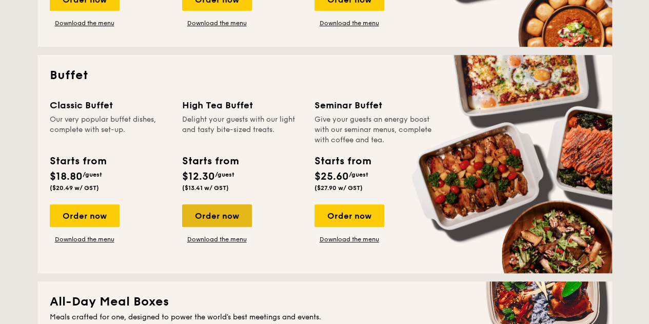  I want to click on div: Delight your guests with our light and tasty bite-sized treats., so click(242, 130).